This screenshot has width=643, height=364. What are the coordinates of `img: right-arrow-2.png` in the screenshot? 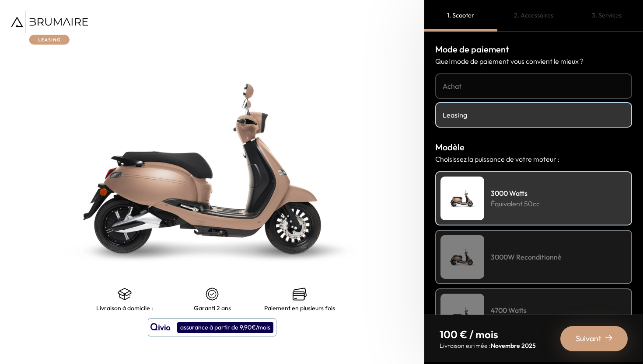 It's located at (608, 338).